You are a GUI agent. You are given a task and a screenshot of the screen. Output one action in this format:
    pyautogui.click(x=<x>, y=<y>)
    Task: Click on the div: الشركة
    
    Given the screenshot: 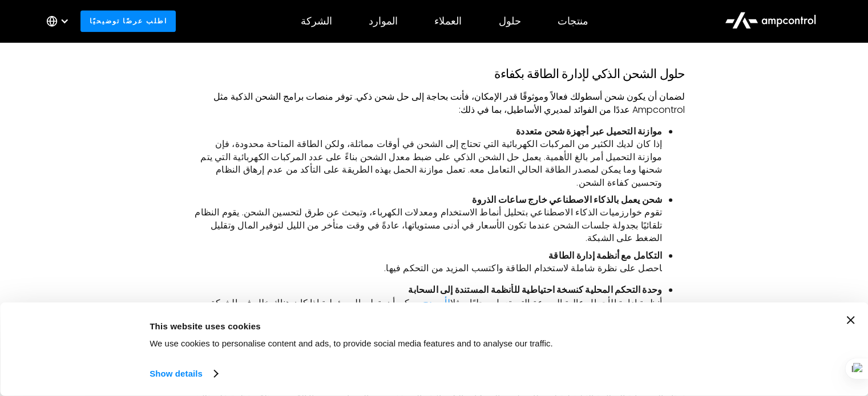 What is the action you would take?
    pyautogui.click(x=316, y=21)
    